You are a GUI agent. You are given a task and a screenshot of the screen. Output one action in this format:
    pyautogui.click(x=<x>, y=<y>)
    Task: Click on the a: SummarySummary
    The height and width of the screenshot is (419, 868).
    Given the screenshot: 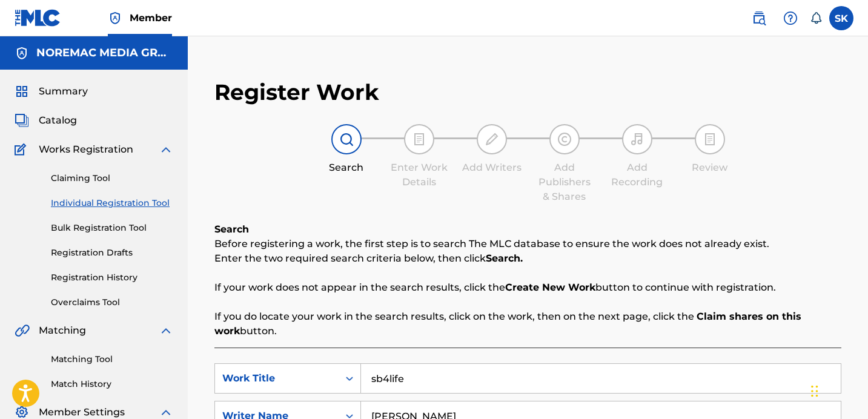 What is the action you would take?
    pyautogui.click(x=51, y=91)
    